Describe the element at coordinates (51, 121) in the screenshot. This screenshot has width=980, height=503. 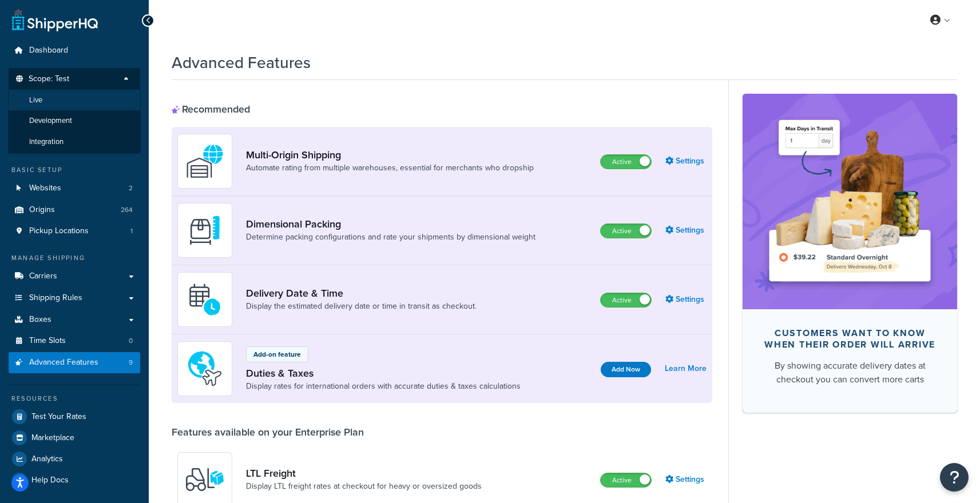
I see `span: Development` at that location.